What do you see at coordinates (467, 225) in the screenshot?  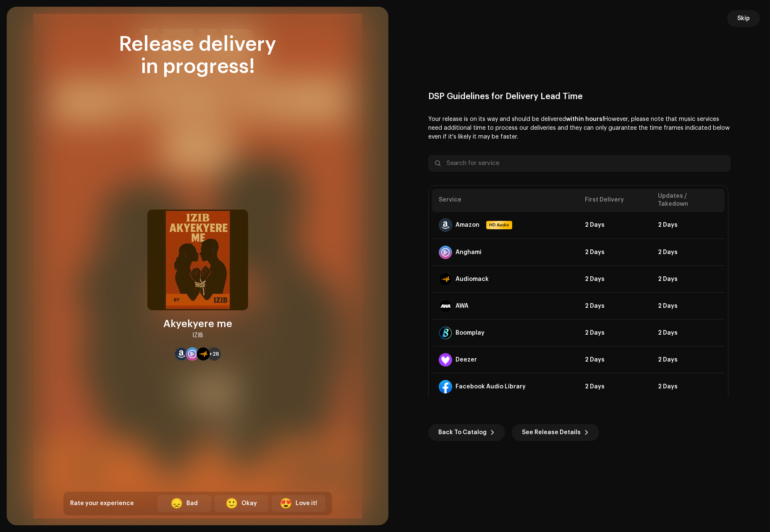 I see `div: Amazon` at bounding box center [467, 225].